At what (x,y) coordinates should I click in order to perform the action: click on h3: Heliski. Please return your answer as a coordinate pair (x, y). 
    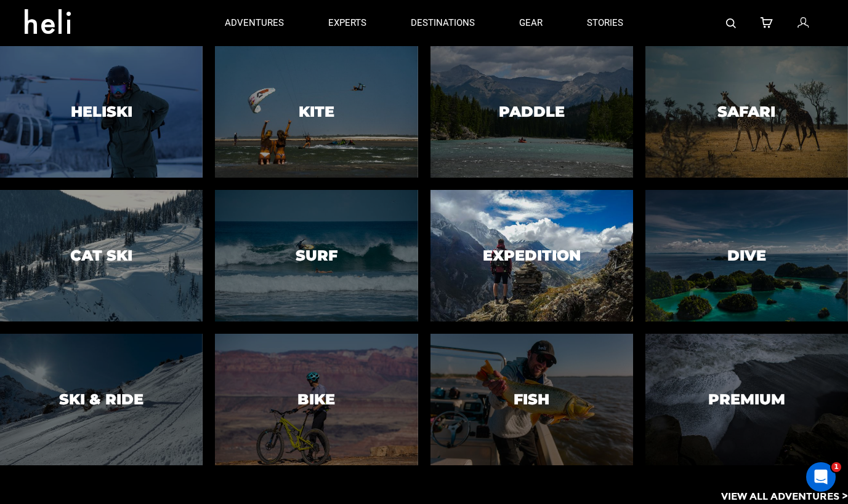
    Looking at the image, I should click on (101, 112).